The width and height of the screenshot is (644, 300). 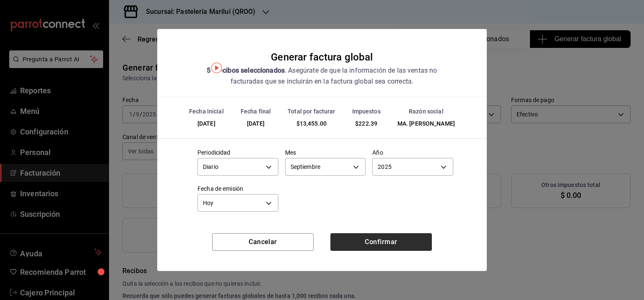 What do you see at coordinates (217, 68) in the screenshot?
I see `img: Tooltip marker` at bounding box center [217, 68].